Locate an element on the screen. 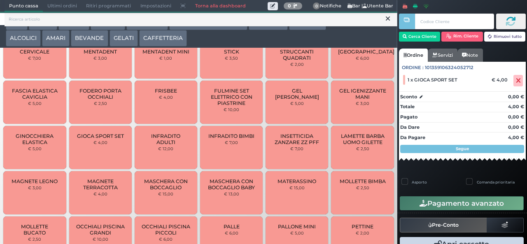 This screenshot has width=527, height=244. a: Ordine is located at coordinates (414, 55).